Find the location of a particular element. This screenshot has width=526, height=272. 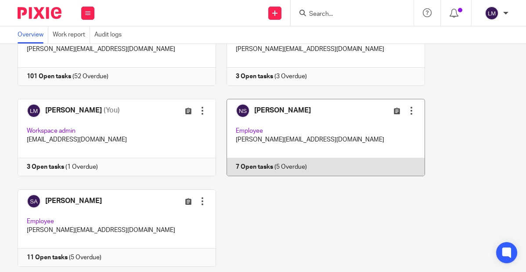

a: Overview is located at coordinates (33, 35).